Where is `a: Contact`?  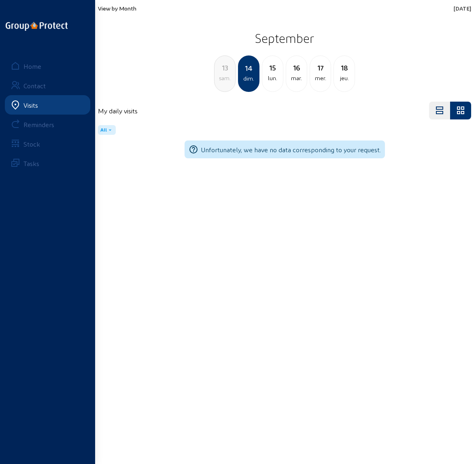 a: Contact is located at coordinates (48, 85).